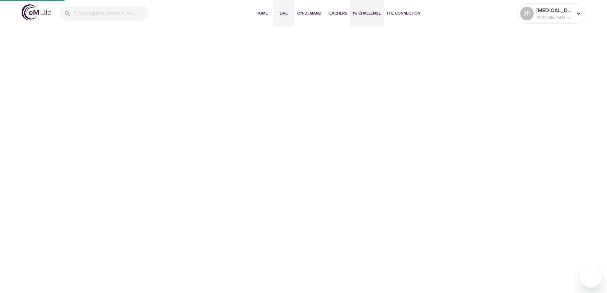 The image size is (607, 293). What do you see at coordinates (527, 14) in the screenshot?
I see `div: JP` at bounding box center [527, 14].